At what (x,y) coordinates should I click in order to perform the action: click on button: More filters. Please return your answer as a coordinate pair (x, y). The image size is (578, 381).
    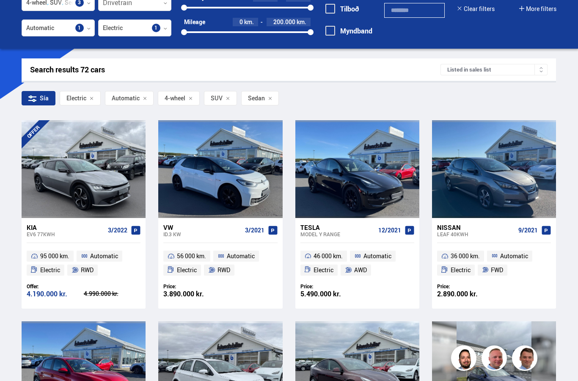
    Looking at the image, I should click on (537, 9).